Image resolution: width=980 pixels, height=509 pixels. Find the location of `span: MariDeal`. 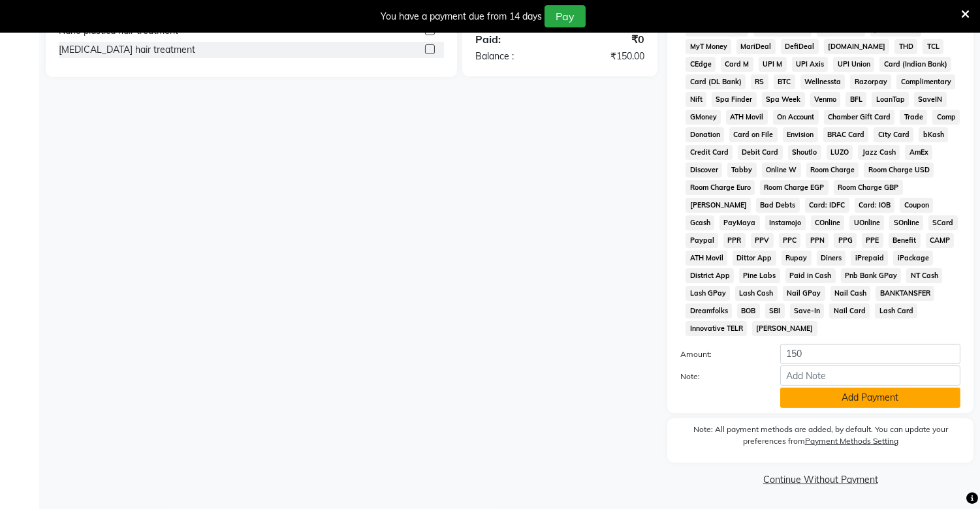

span: MariDeal is located at coordinates (757, 46).